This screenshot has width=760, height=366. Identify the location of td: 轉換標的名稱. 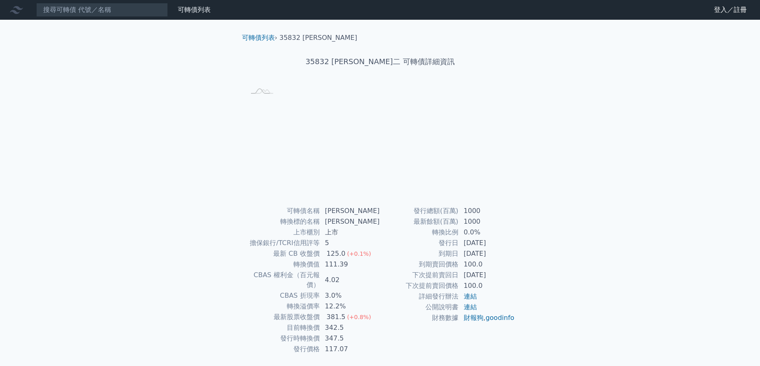
(283, 222).